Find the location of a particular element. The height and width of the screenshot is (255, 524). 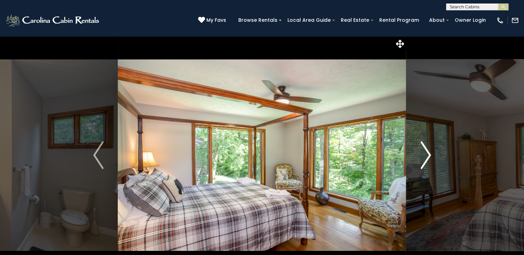

a: Browse Rentals is located at coordinates (257, 20).